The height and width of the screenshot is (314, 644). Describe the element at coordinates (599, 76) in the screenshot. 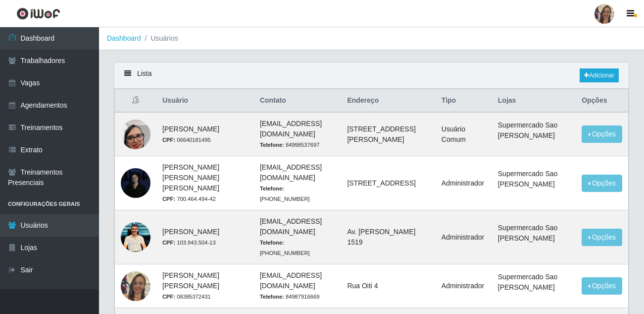

I see `a: Adicionar` at that location.